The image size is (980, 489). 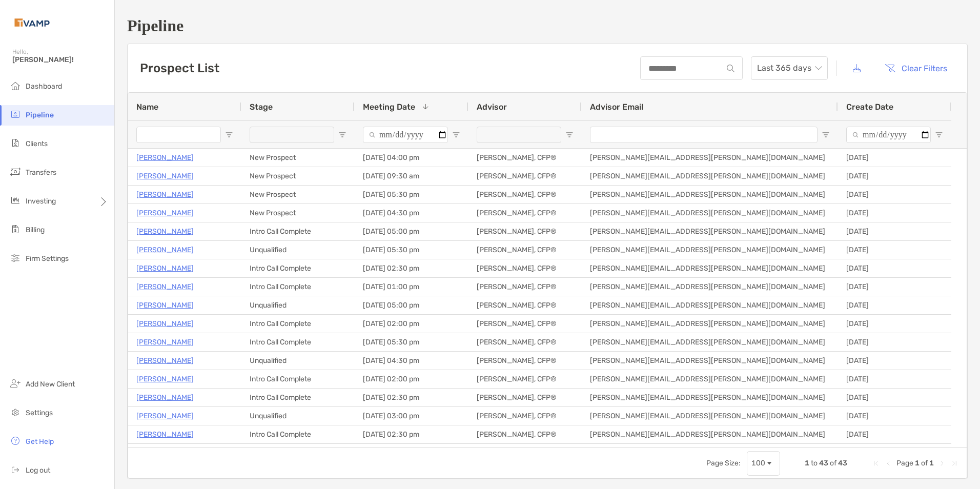 What do you see at coordinates (178, 135) in the screenshot?
I see `input: Name Filter Input` at bounding box center [178, 135].